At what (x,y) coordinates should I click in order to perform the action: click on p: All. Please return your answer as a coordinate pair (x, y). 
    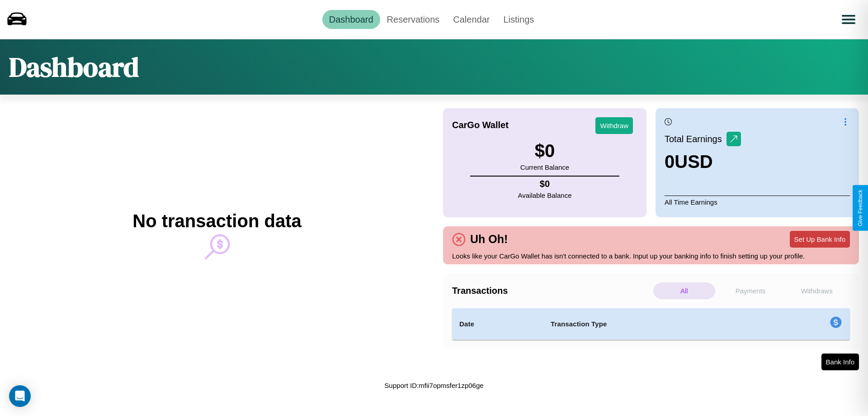
    Looking at the image, I should click on (684, 290).